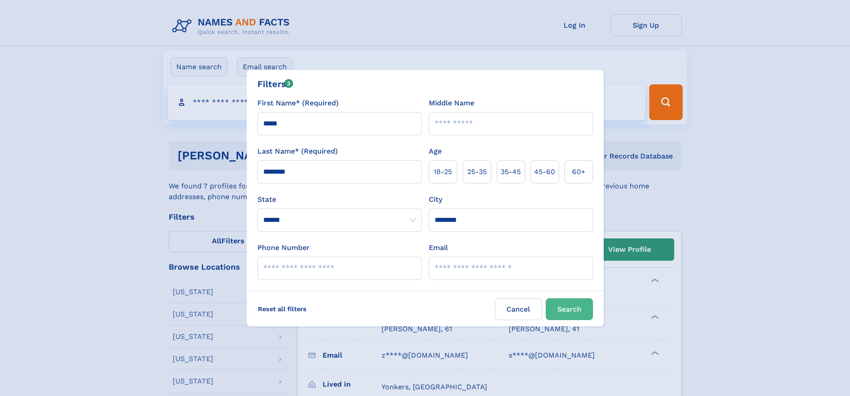 This screenshot has height=396, width=850. Describe the element at coordinates (443, 172) in the screenshot. I see `span: 18‑25` at that location.